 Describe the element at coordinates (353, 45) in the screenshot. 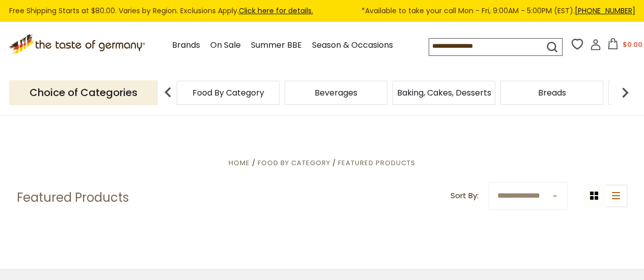

I see `a: Season & Occasions` at that location.